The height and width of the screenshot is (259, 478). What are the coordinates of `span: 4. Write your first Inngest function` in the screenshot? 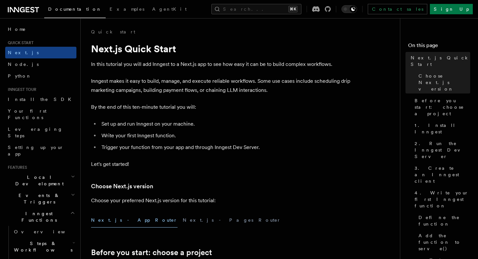 It's located at (442, 199).